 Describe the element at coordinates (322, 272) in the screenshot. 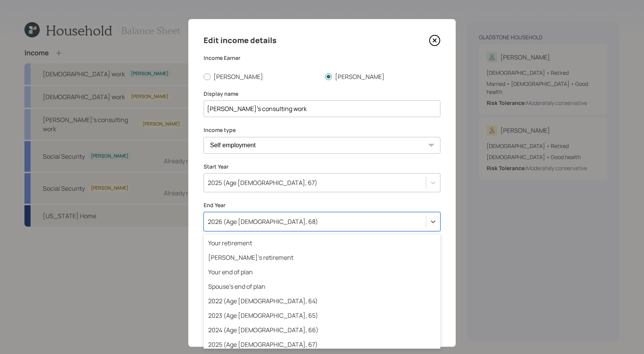

I see `div: Your end of plan` at that location.